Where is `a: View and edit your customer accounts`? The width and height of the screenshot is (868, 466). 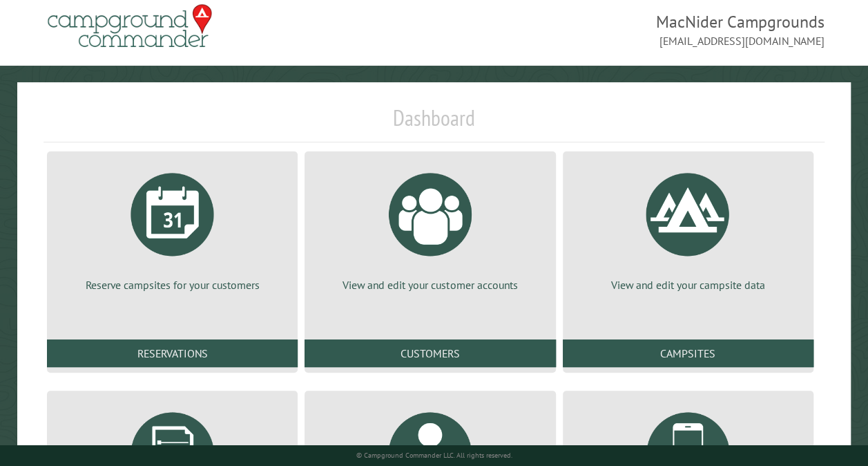 a: View and edit your customer accounts is located at coordinates (430, 228).